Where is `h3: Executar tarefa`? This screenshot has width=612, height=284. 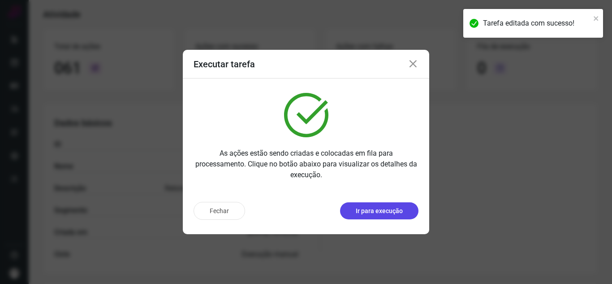 h3: Executar tarefa is located at coordinates (224, 64).